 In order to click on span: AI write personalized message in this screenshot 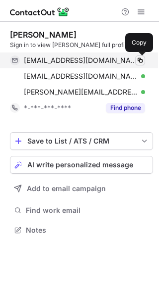, I will do `click(80, 165)`.